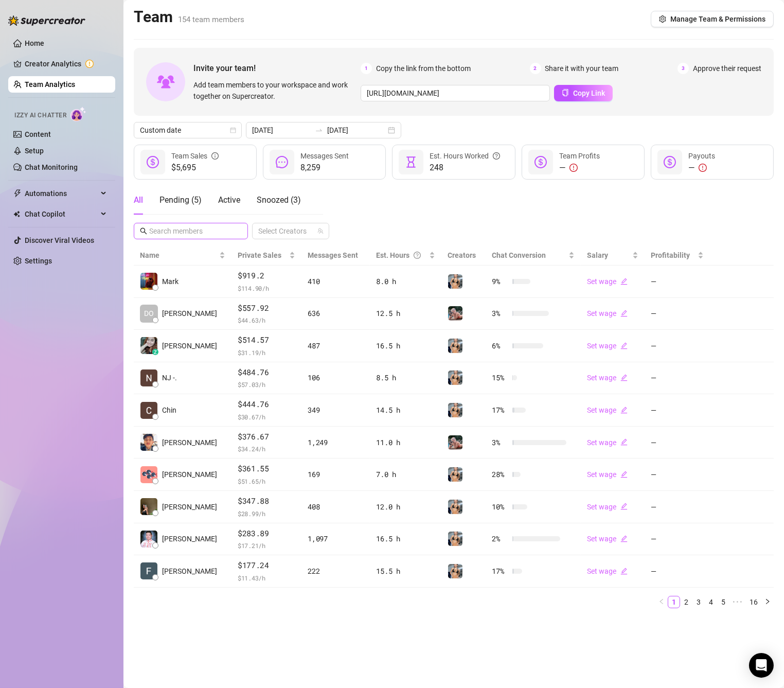  I want to click on span: 6 %, so click(500, 346).